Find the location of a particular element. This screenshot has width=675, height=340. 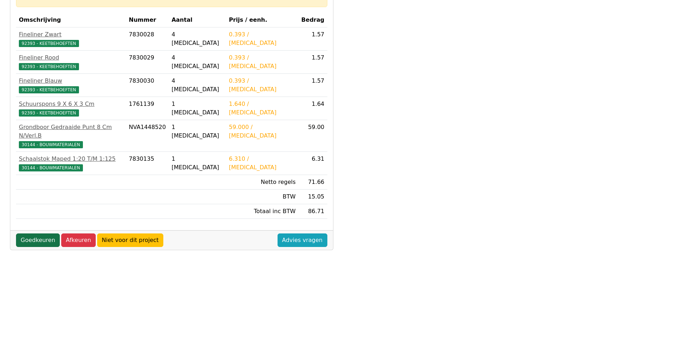

a: Grondboor Gedraaide Punt 8 Cm N/Verl.B30144 - BOUWMATERIALEN is located at coordinates (71, 136).